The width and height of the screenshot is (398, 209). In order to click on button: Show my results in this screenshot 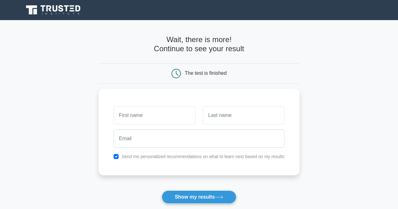, I will do `click(199, 197)`.